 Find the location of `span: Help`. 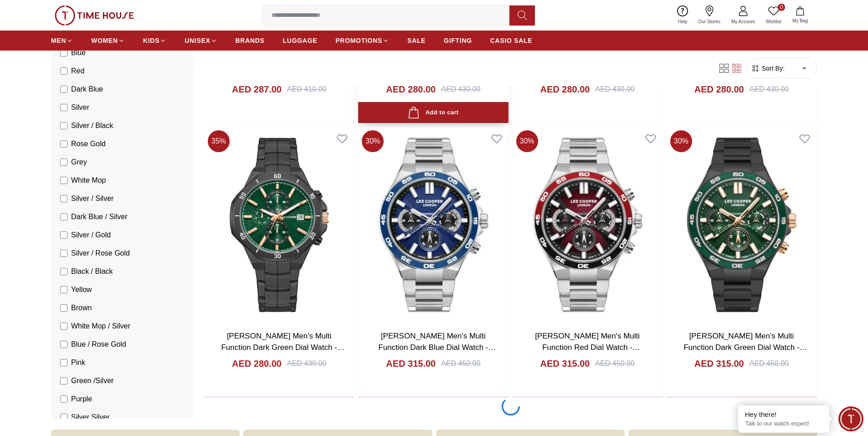

span: Help is located at coordinates (683, 22).